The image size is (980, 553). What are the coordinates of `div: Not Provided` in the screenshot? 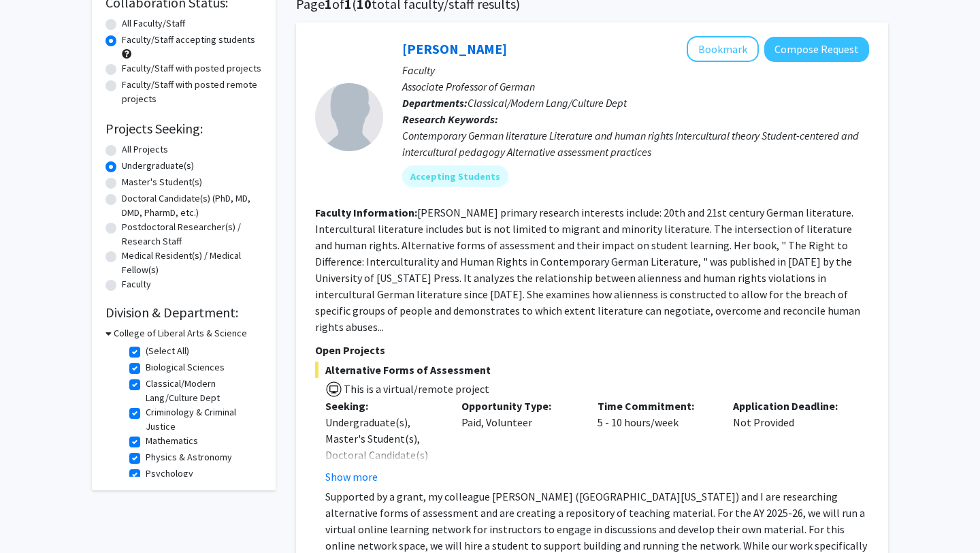 It's located at (791, 441).